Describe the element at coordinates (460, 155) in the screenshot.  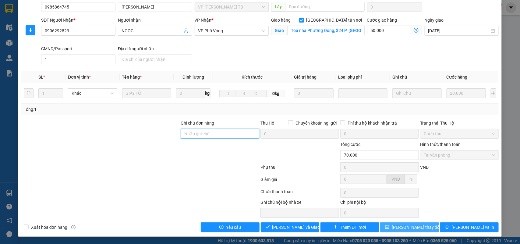
I see `span: Tại văn phòng` at that location.